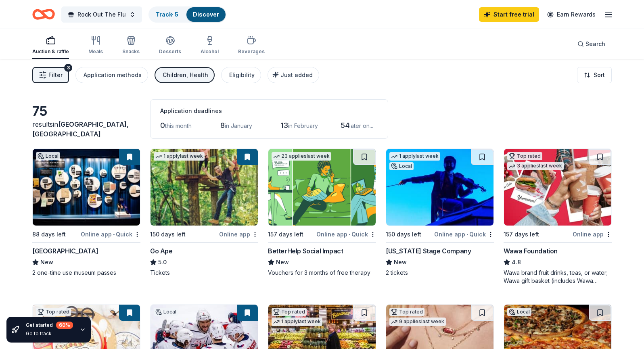  Describe the element at coordinates (49, 325) in the screenshot. I see `div: Get started` at that location.